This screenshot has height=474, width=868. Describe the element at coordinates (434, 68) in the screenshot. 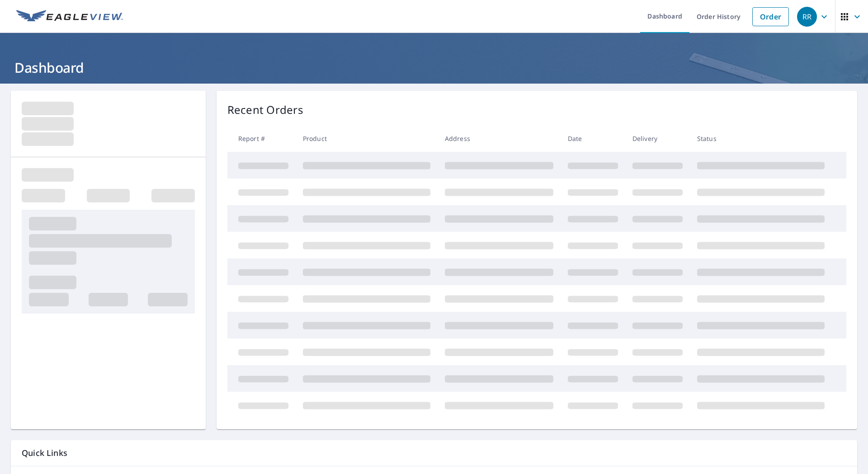

I see `h1: Dashboard` at that location.